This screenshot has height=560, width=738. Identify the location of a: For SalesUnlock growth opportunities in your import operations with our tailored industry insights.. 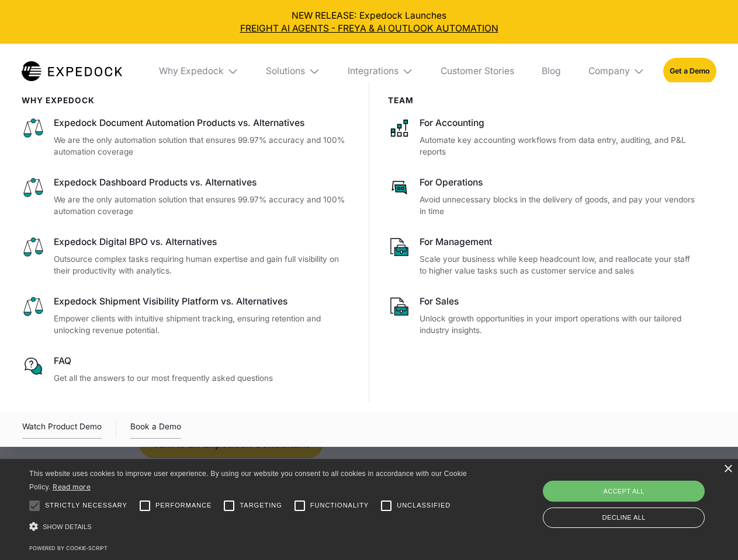
(543, 315).